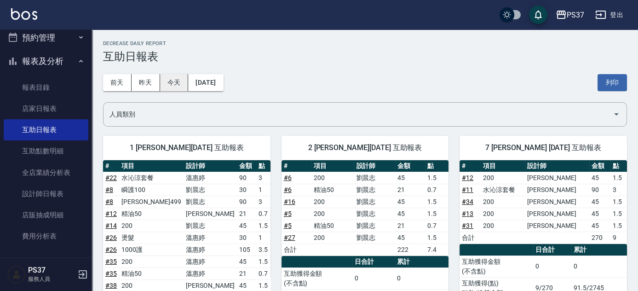 The width and height of the screenshot is (638, 291). What do you see at coordinates (288, 214) in the screenshot?
I see `a: #5` at bounding box center [288, 214].